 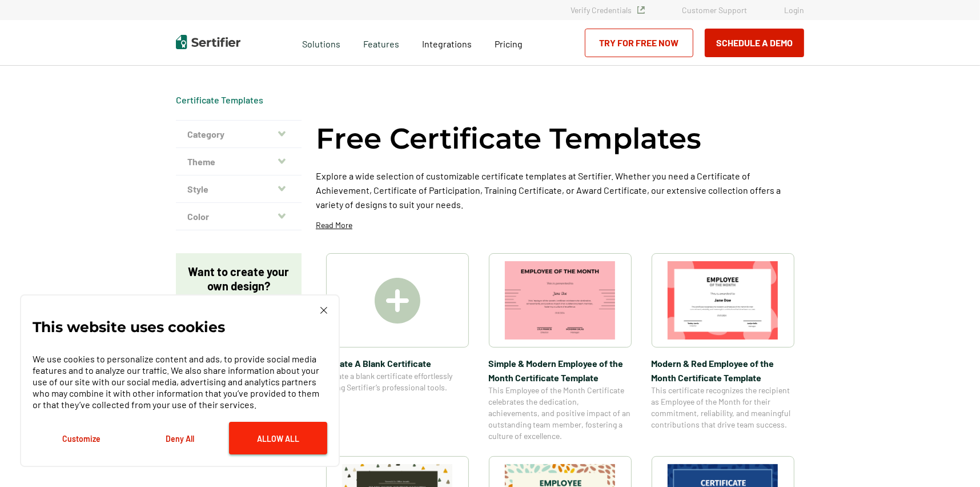 I want to click on span: Certificate Templates, so click(x=219, y=100).